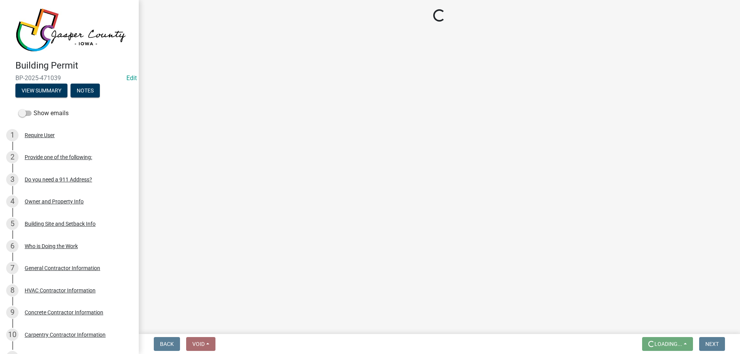 The width and height of the screenshot is (740, 354). What do you see at coordinates (712, 344) in the screenshot?
I see `button: Next` at bounding box center [712, 344].